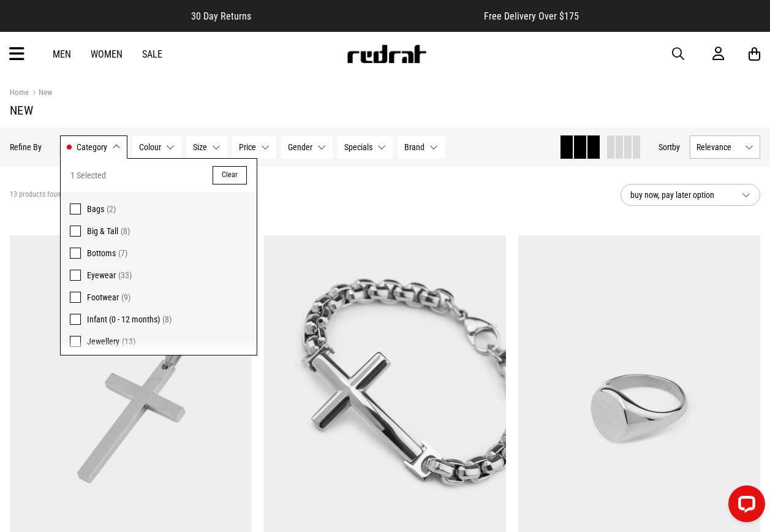  What do you see at coordinates (200, 147) in the screenshot?
I see `span: Size` at bounding box center [200, 147].